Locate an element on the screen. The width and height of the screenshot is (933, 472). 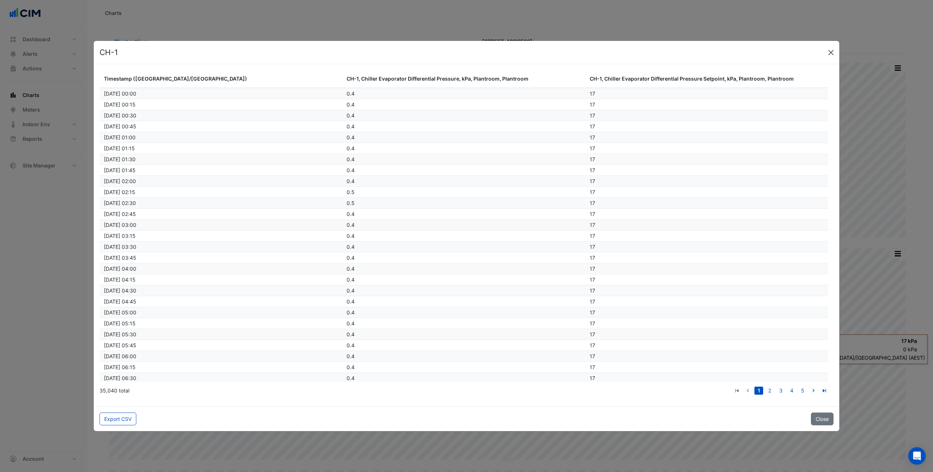
span: 01/09/2024 00:00 is located at coordinates (120, 93).